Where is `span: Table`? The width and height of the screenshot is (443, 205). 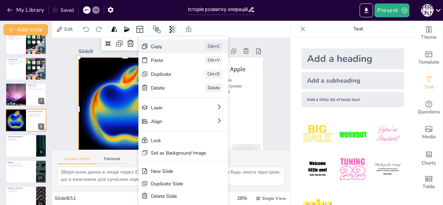 span: Table is located at coordinates (428, 187).